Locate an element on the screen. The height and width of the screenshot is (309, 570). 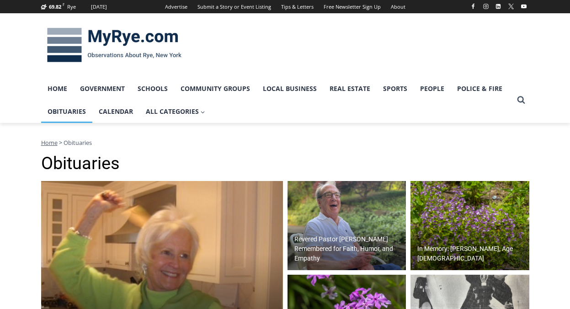
a: Instagram is located at coordinates (486, 6).